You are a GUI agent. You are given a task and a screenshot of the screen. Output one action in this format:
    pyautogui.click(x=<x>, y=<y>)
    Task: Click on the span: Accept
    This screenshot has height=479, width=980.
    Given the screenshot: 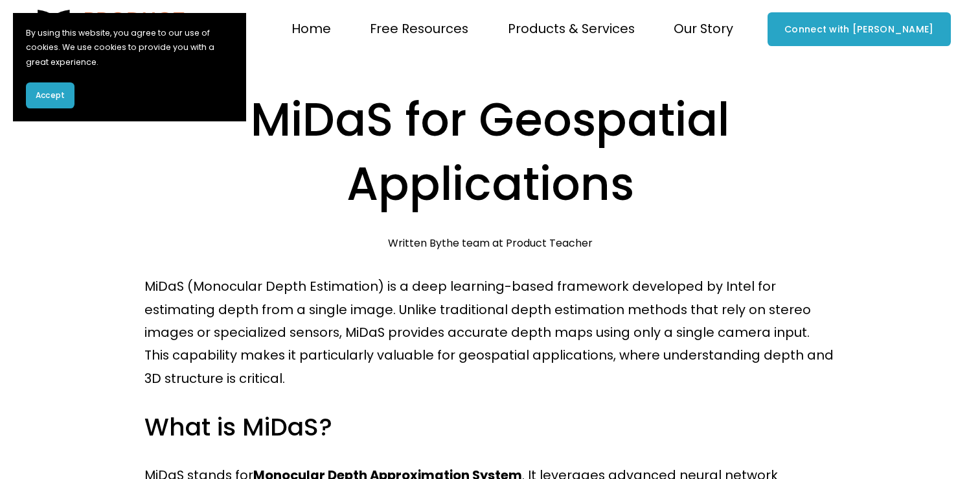 What is the action you would take?
    pyautogui.click(x=50, y=95)
    